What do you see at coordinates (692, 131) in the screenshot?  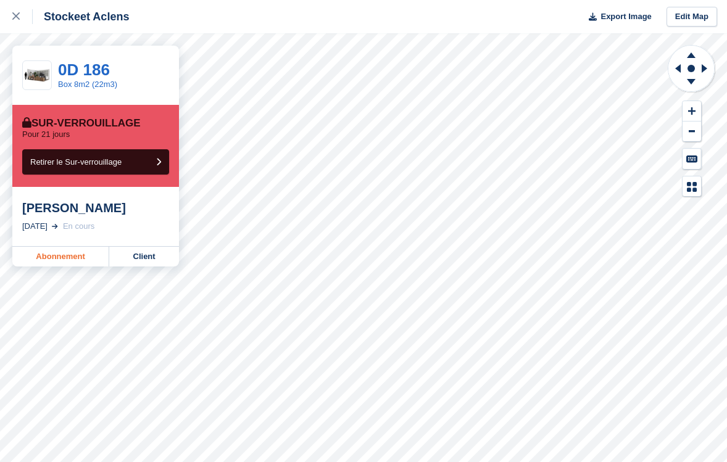 I see `button: Zoom Out` at bounding box center [692, 131].